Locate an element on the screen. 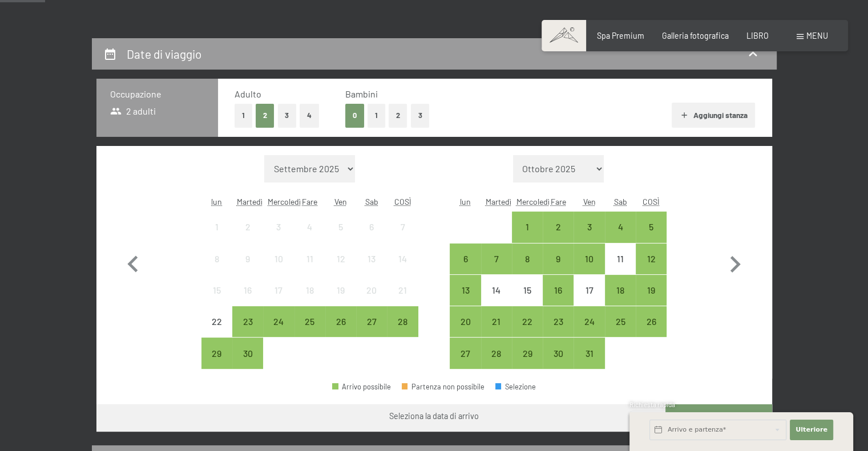  font: 20 is located at coordinates (465, 321).